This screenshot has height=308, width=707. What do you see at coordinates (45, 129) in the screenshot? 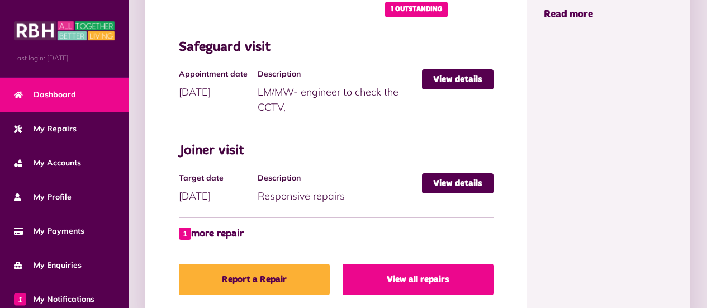
I see `span: My Repairs` at bounding box center [45, 129].